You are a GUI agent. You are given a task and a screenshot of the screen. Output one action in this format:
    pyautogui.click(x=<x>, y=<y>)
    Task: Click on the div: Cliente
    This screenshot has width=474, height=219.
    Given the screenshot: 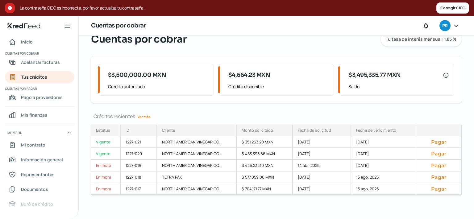 What is the action you would take?
    pyautogui.click(x=169, y=130)
    